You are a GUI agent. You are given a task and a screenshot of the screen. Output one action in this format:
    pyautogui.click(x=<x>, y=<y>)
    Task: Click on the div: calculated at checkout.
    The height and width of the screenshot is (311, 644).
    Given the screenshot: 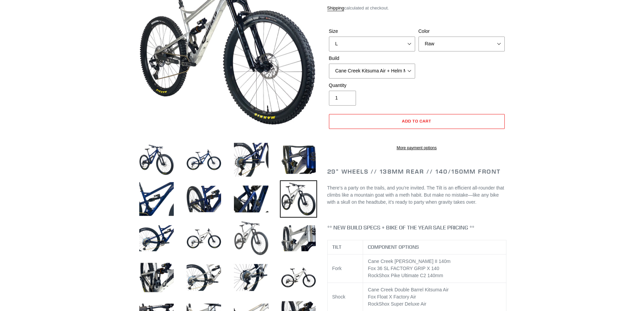 What is the action you would take?
    pyautogui.click(x=417, y=8)
    